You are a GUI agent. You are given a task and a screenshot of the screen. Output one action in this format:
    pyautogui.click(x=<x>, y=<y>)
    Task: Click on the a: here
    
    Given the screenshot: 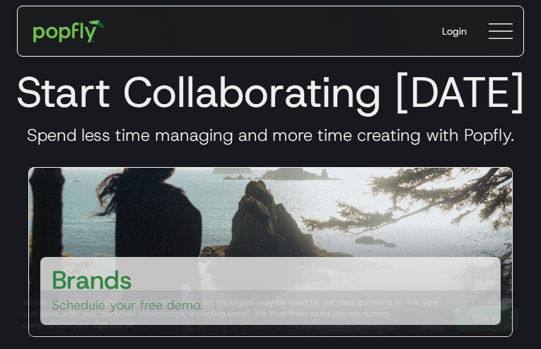 What is the action you would take?
    pyautogui.click(x=141, y=325)
    